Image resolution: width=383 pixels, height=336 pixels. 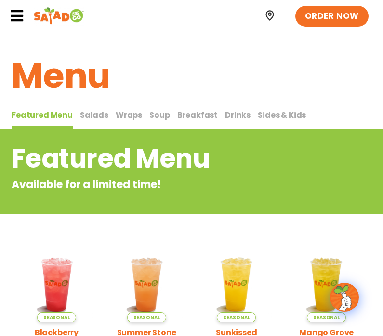 What do you see at coordinates (191, 117) in the screenshot?
I see `div: Tabbed content` at bounding box center [191, 117].